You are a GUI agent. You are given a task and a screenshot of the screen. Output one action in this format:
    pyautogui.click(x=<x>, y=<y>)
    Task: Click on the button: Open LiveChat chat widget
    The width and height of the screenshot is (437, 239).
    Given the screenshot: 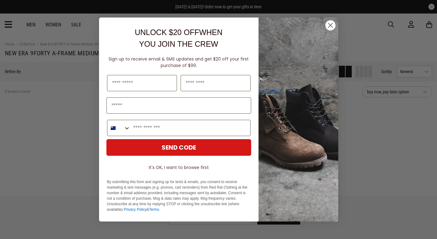 What is the action you would take?
    pyautogui.click(x=14, y=12)
    